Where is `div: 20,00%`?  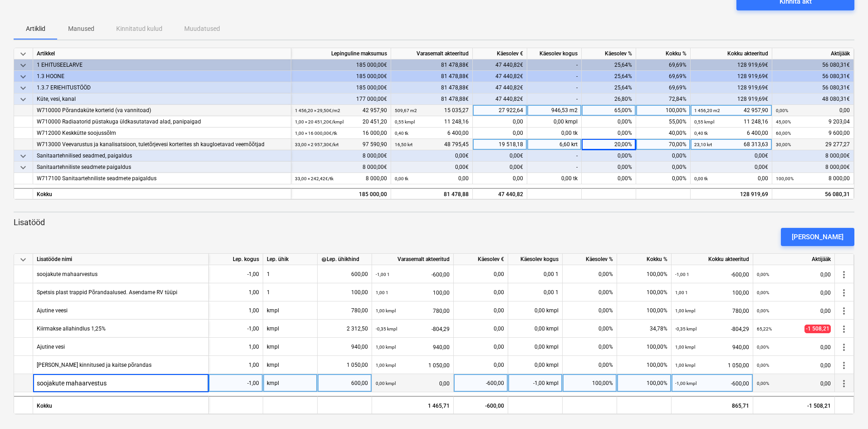
div: 20,00% is located at coordinates (609, 144).